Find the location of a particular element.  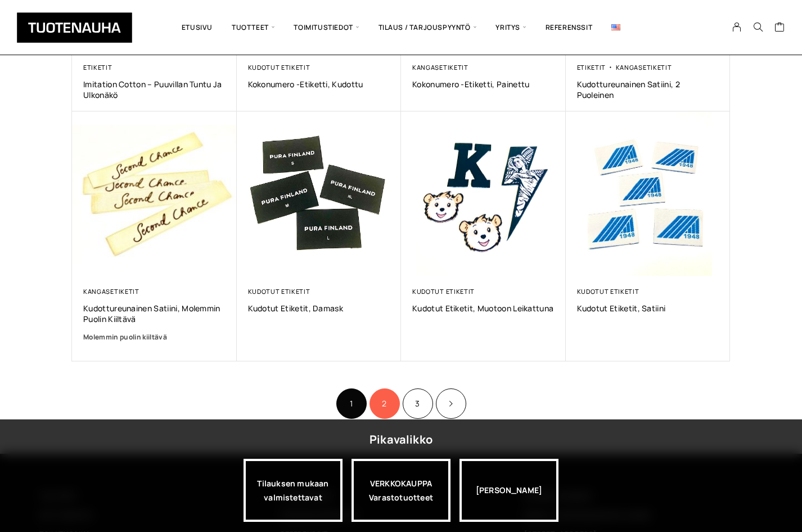

a: Kudotut etiketit, satiini is located at coordinates (648, 308).